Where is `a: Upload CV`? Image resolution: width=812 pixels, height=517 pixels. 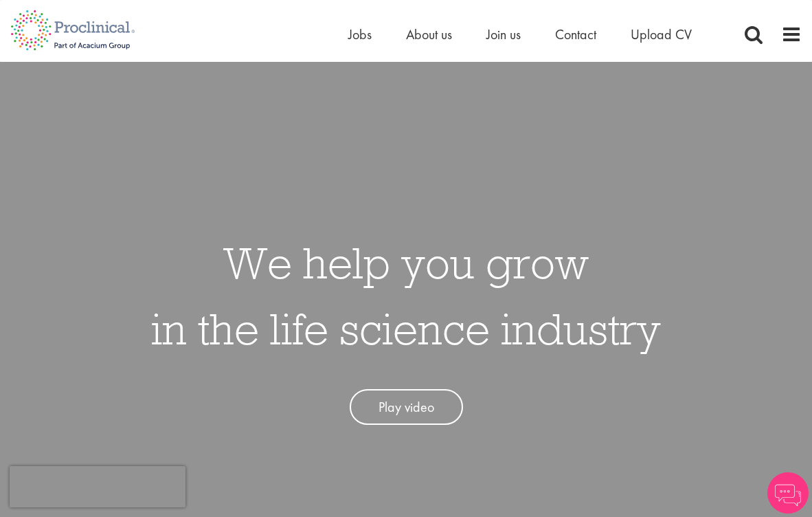 a: Upload CV is located at coordinates (661, 35).